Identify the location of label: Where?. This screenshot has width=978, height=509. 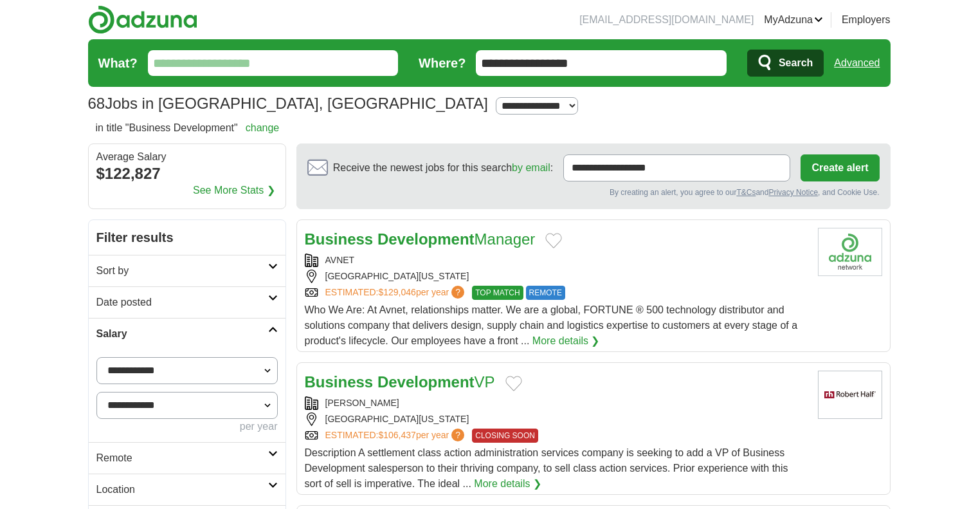
(442, 63).